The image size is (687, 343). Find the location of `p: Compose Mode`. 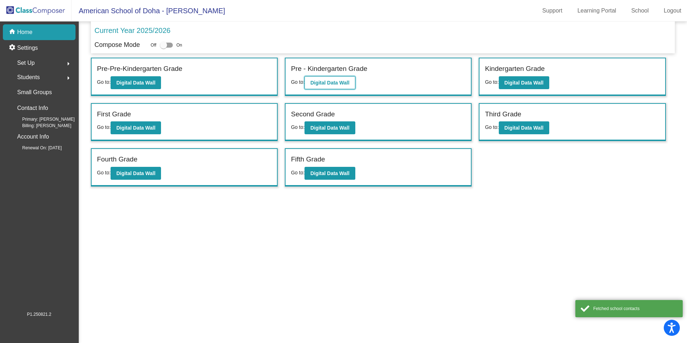

p: Compose Mode is located at coordinates (117, 45).